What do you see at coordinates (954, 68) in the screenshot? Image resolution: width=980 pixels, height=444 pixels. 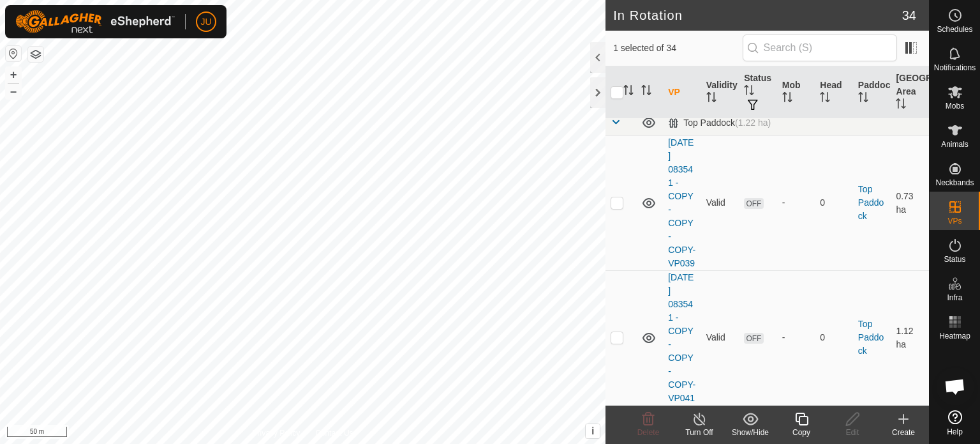 I see `span: Notifications` at bounding box center [954, 68].